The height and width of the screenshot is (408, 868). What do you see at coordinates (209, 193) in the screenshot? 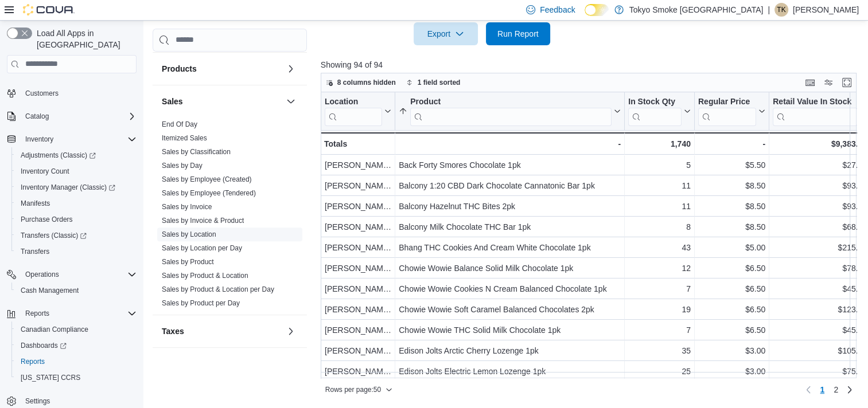
I see `span: Sales by Employee (Tendered)` at bounding box center [209, 193].